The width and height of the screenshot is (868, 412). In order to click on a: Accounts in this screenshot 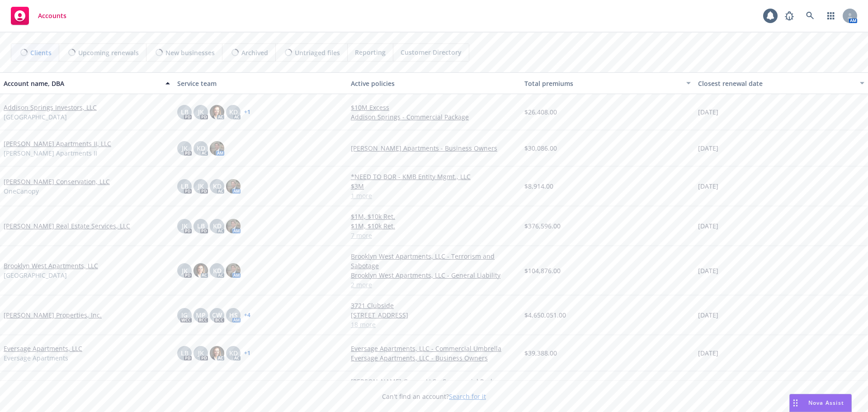, I will do `click(39, 16)`.